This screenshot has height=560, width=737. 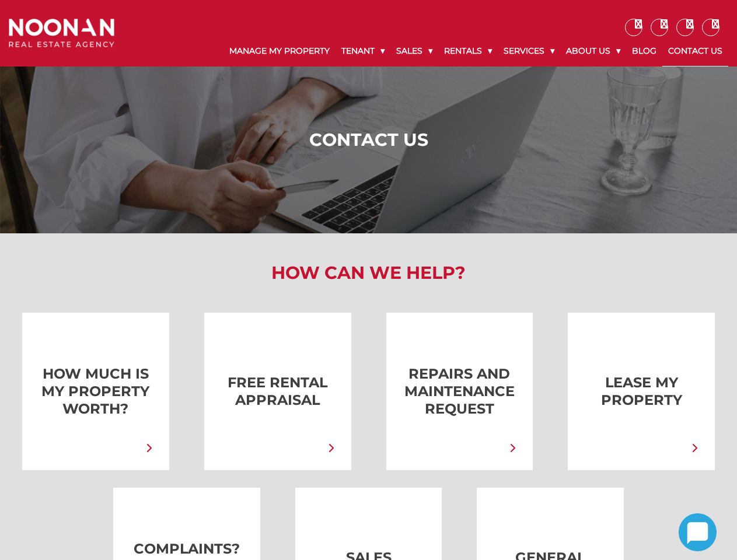 What do you see at coordinates (368, 140) in the screenshot?
I see `h1: Contact Us` at bounding box center [368, 140].